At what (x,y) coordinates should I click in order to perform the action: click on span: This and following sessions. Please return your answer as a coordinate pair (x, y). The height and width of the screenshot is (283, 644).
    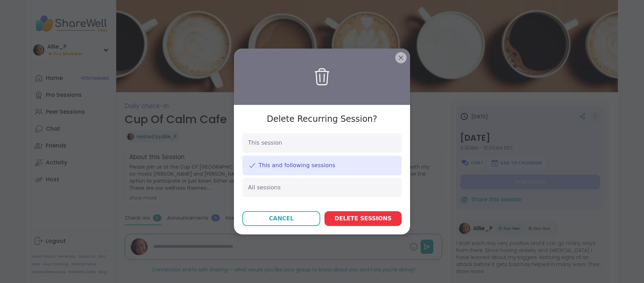
    Looking at the image, I should click on (297, 166).